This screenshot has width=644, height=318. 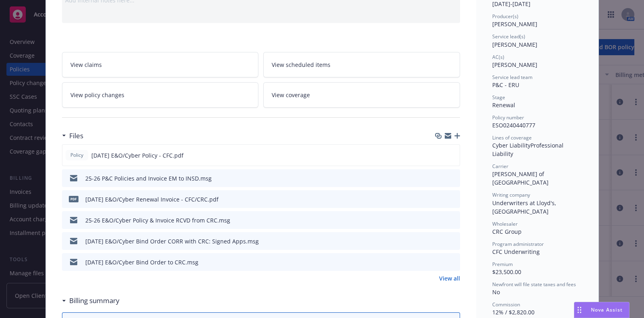 What do you see at coordinates (502, 264) in the screenshot?
I see `span: Premium` at bounding box center [502, 264].